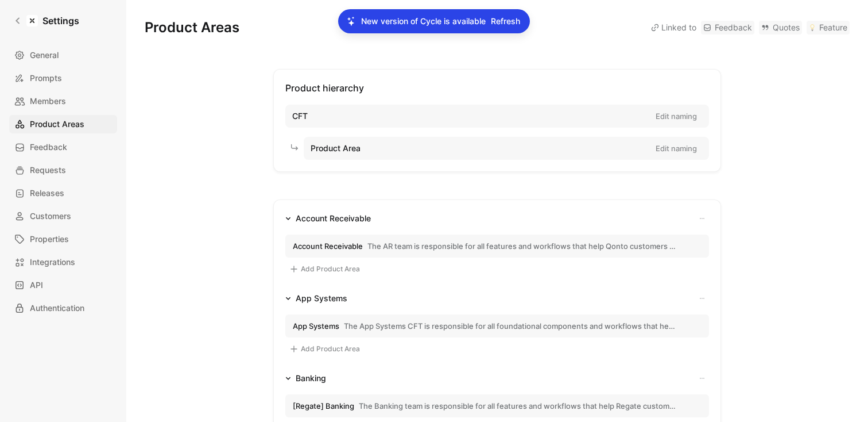 The image size is (868, 422). Describe the element at coordinates (299, 116) in the screenshot. I see `span: CFT` at that location.